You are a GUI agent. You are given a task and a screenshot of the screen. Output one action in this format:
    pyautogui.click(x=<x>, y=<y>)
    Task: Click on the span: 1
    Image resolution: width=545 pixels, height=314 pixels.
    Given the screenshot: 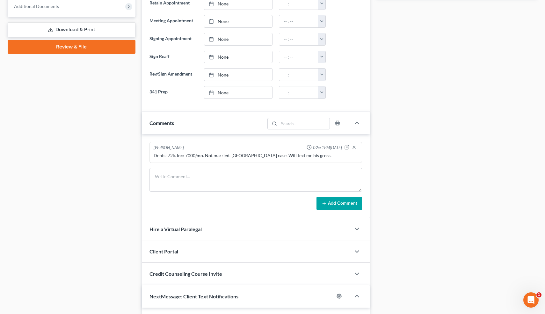 What is the action you would take?
    pyautogui.click(x=539, y=295)
    